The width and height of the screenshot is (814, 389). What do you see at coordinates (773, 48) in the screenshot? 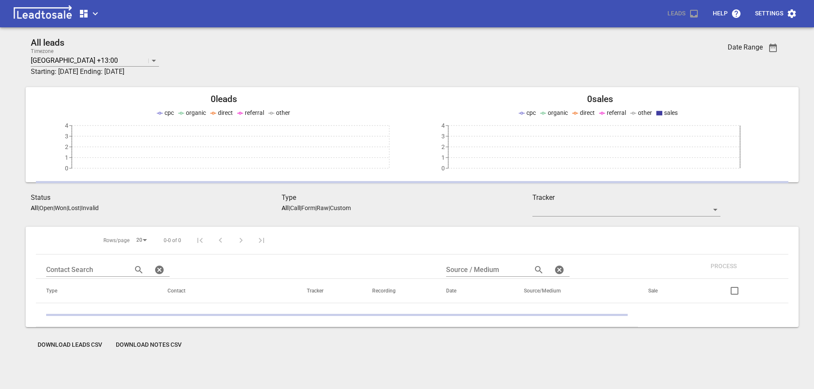
I see `button: Date Range` at bounding box center [773, 48].